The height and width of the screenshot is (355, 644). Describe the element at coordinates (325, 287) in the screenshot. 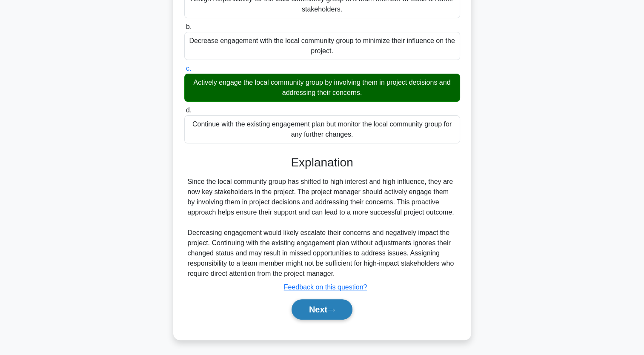

I see `a: Feedback on this question?` at that location.